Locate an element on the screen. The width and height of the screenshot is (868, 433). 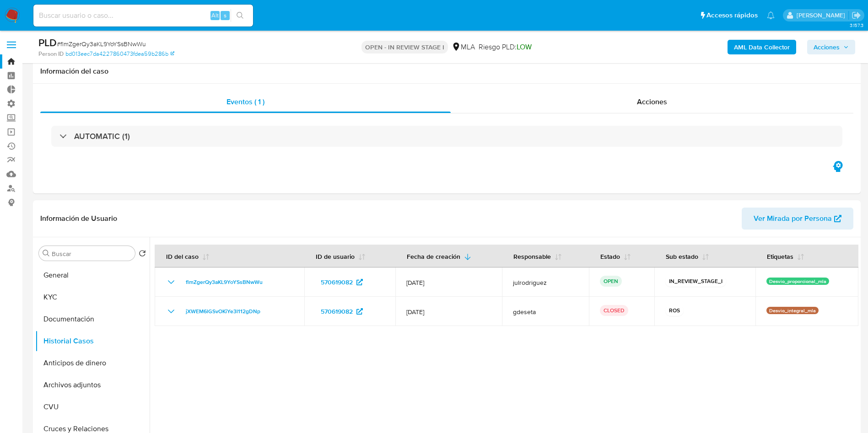
span: Ver Mirada por Persona is located at coordinates (792, 219).